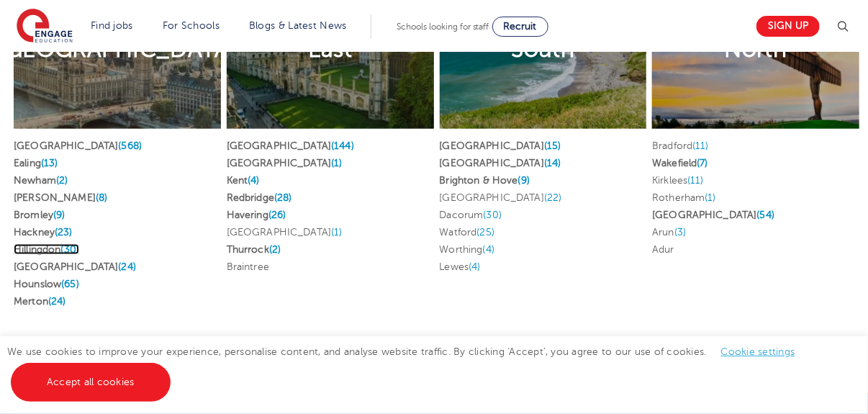 This screenshot has height=414, width=868. What do you see at coordinates (190, 25) in the screenshot?
I see `a: For Schools` at bounding box center [190, 25].